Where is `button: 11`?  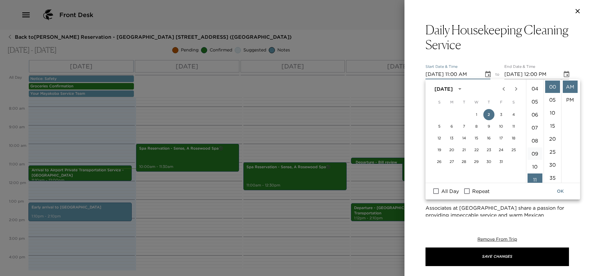
button: 11 is located at coordinates (514, 126).